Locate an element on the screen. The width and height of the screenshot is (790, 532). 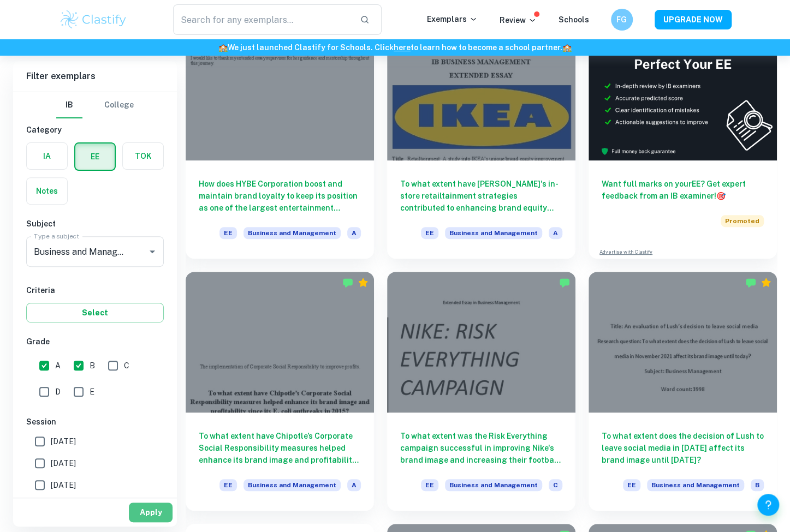
label: Type a subject is located at coordinates (56, 236).